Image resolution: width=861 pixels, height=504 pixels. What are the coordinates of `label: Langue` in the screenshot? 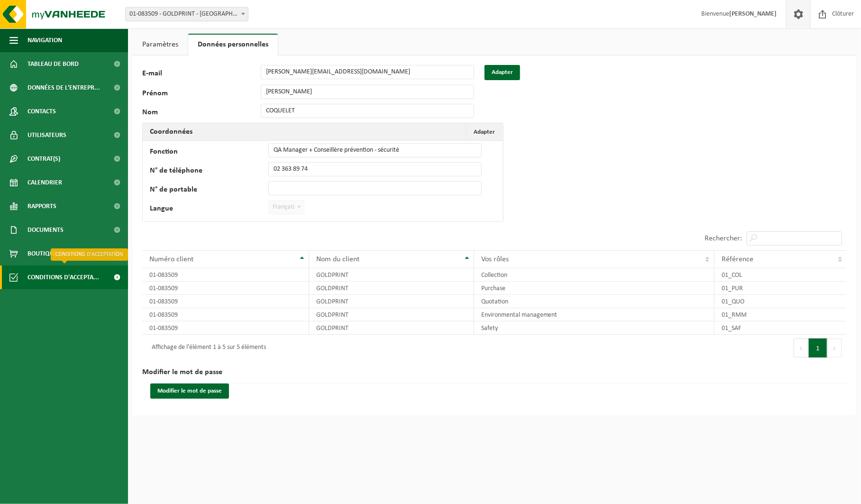 It's located at (209, 210).